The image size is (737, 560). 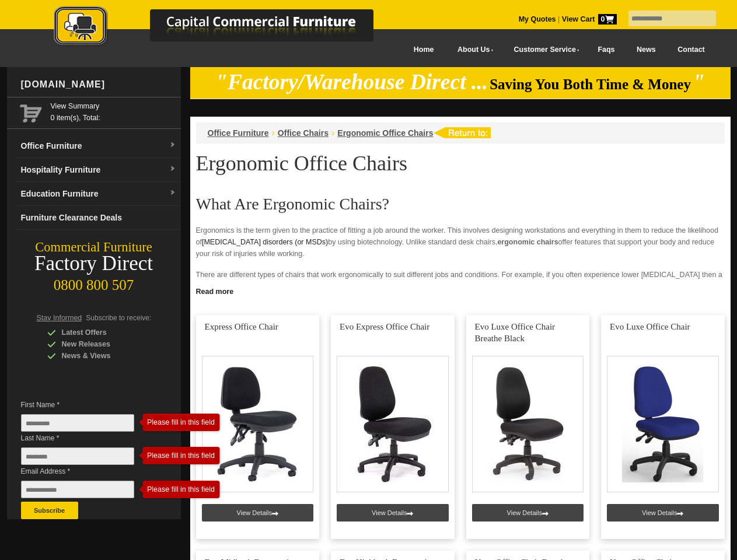 What do you see at coordinates (460, 163) in the screenshot?
I see `h1: Ergonomic Office Chairs` at bounding box center [460, 163].